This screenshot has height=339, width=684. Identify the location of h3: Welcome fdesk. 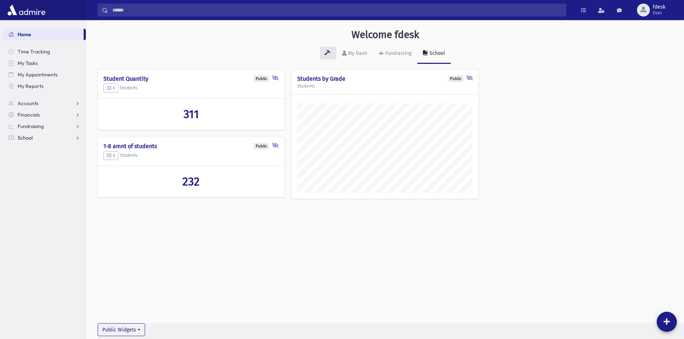
(385, 35).